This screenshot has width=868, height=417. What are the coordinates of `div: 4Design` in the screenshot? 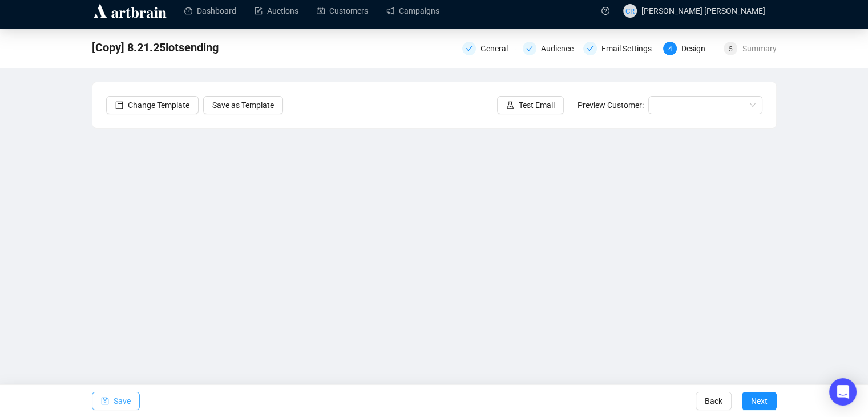 It's located at (690, 48).